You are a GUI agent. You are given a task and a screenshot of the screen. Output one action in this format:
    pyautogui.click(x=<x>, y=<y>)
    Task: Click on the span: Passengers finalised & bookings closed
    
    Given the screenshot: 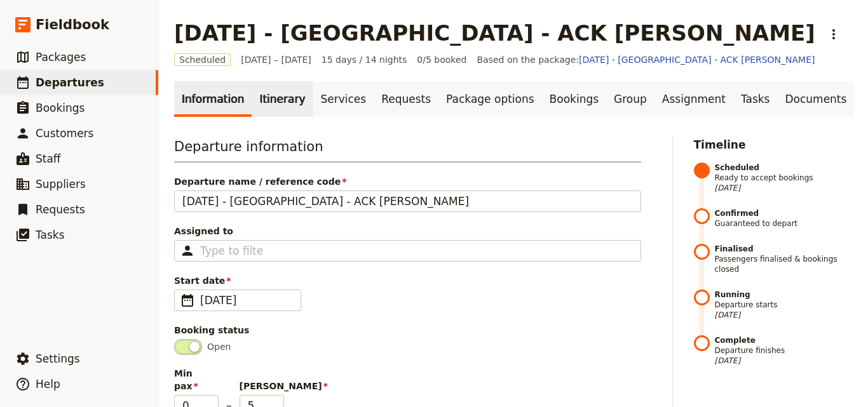 What is the action you would take?
    pyautogui.click(x=784, y=259)
    